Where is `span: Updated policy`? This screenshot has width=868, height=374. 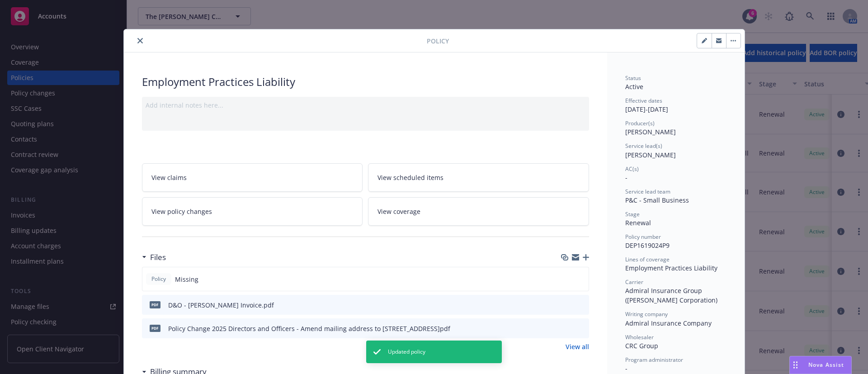 span: Updated policy is located at coordinates (406, 352).